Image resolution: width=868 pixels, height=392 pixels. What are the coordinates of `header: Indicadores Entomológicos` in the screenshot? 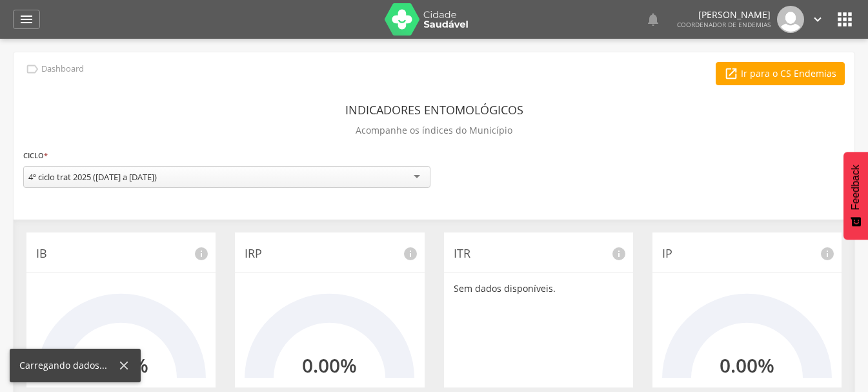 It's located at (434, 110).